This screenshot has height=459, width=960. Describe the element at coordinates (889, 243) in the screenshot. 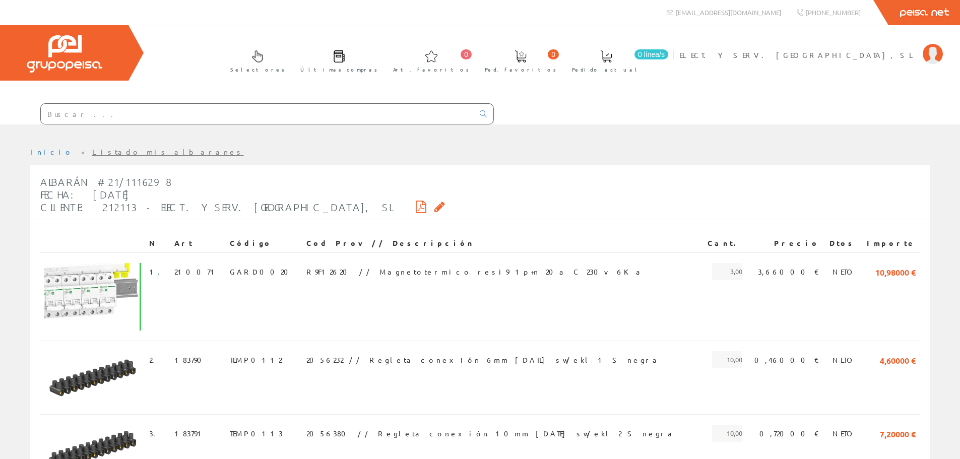

I see `th: Importe` at that location.